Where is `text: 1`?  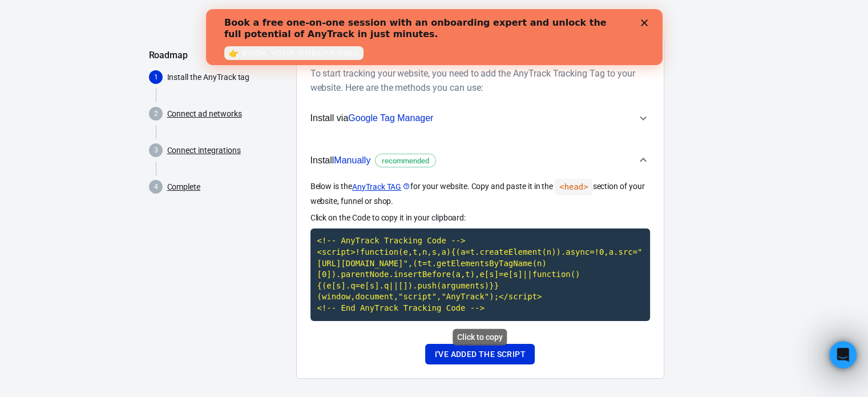
text: 1 is located at coordinates (155, 77).